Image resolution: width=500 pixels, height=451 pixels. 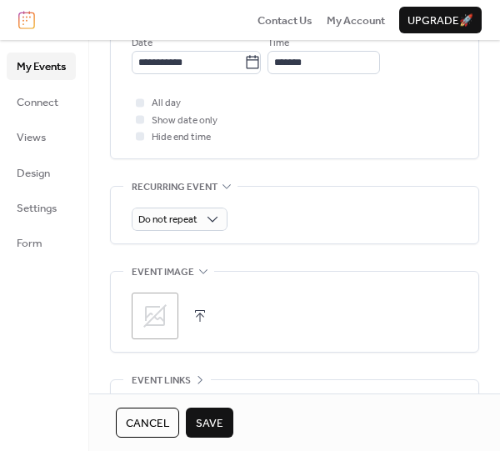 I want to click on a: Contact Us, so click(x=285, y=20).